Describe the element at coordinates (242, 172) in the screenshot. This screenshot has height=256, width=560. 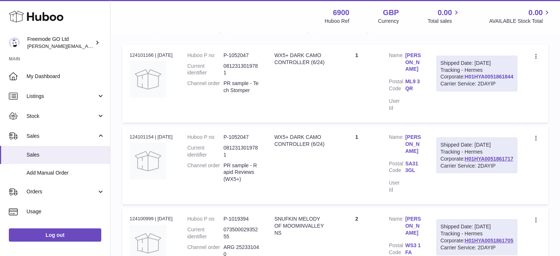
I see `dd: PR sample - Rapid Reviews (WX5+)` at that location.